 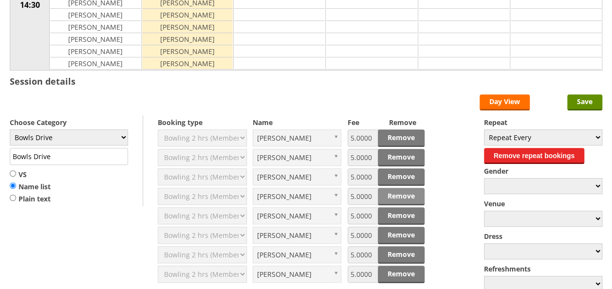 What do you see at coordinates (42, 81) in the screenshot?
I see `h3: Session details` at bounding box center [42, 81].